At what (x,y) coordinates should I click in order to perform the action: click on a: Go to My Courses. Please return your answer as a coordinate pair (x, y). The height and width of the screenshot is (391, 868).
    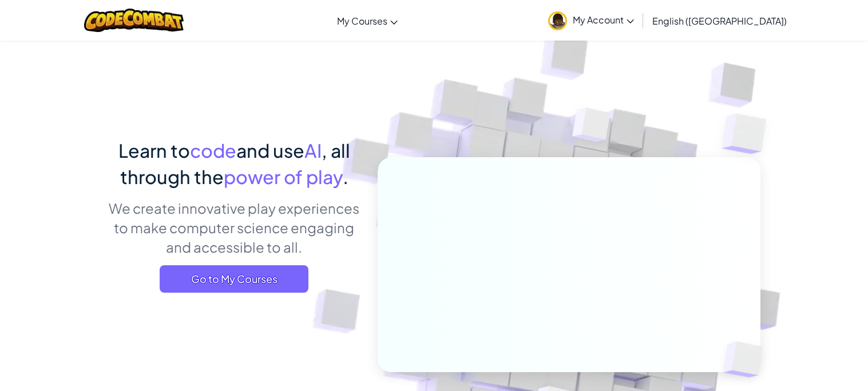
    Looking at the image, I should click on (234, 279).